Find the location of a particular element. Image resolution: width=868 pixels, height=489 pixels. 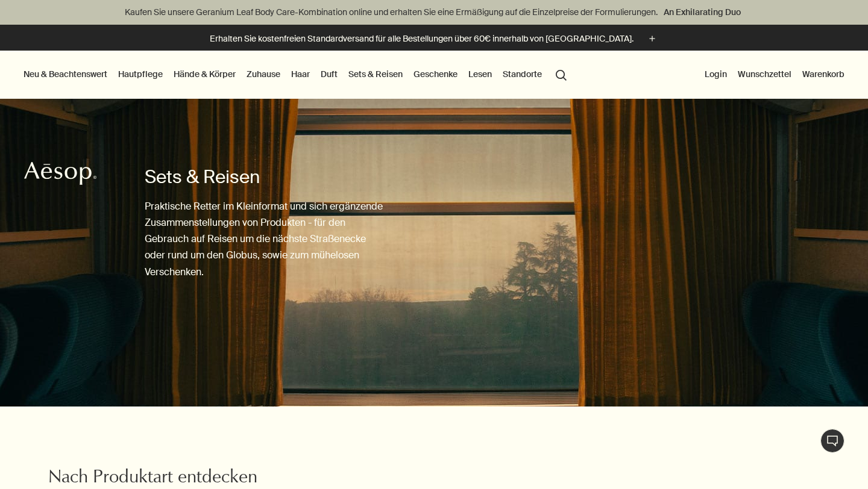

p: Erhalten Sie kostenfreien Standardversand für alle Bestellungen über 60€ innerhalb von [GEOGRAPHI... is located at coordinates (421, 39).